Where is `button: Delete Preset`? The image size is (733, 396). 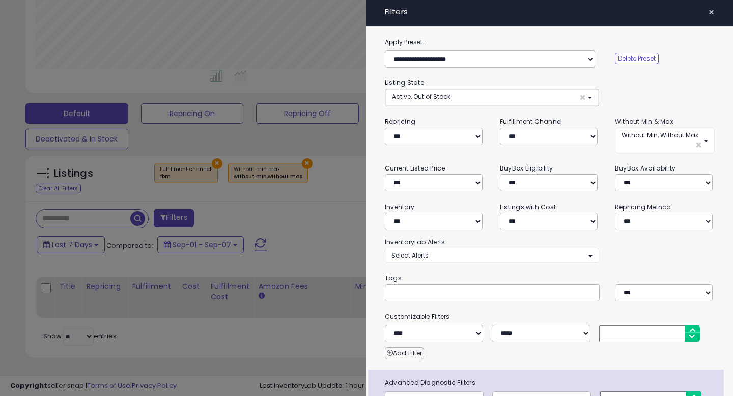 button: Delete Preset is located at coordinates (637, 59).